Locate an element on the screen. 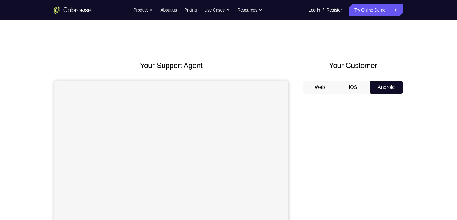 Image resolution: width=457 pixels, height=220 pixels. button: iOS is located at coordinates (353, 87).